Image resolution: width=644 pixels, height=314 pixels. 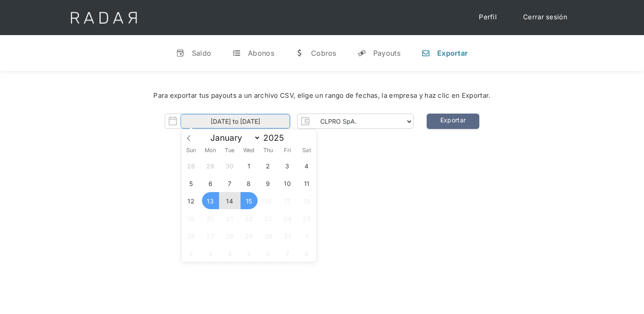 I want to click on span: October 2, 2025, so click(x=268, y=165).